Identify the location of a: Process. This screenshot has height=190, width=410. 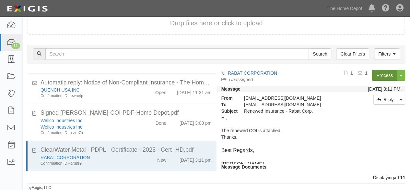
(385, 75).